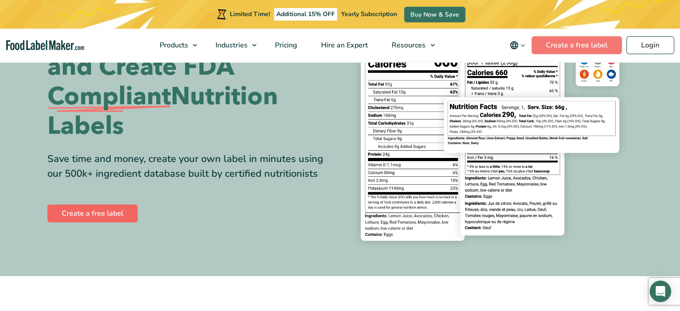 This screenshot has width=680, height=311. Describe the element at coordinates (343, 45) in the screenshot. I see `span: Hire an Expert` at that location.